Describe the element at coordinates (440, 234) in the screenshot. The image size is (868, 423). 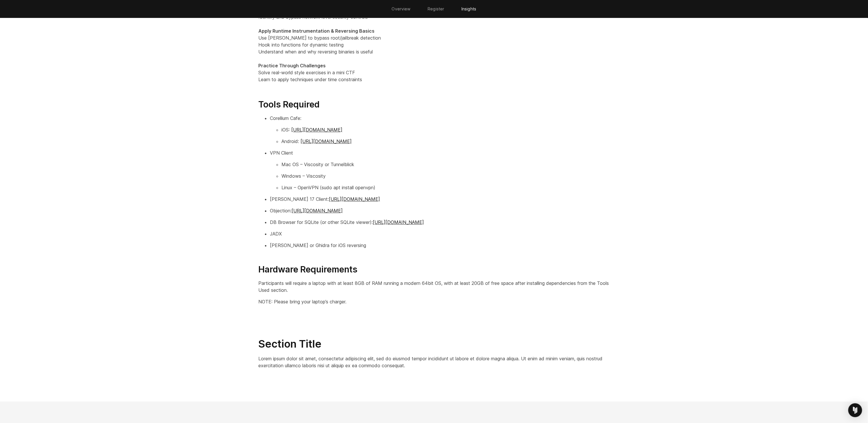
I see `p: JADX` at that location.